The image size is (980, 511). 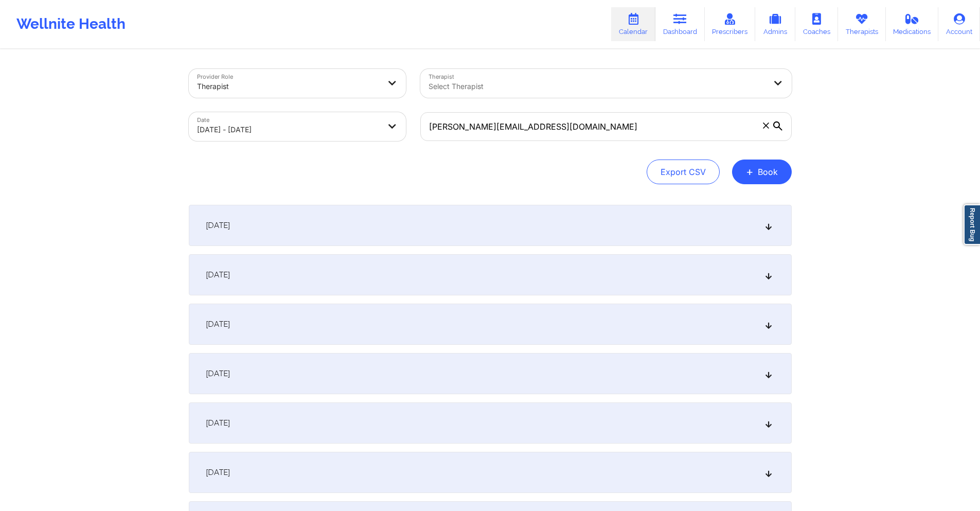 I want to click on a: Calendar, so click(x=634, y=25).